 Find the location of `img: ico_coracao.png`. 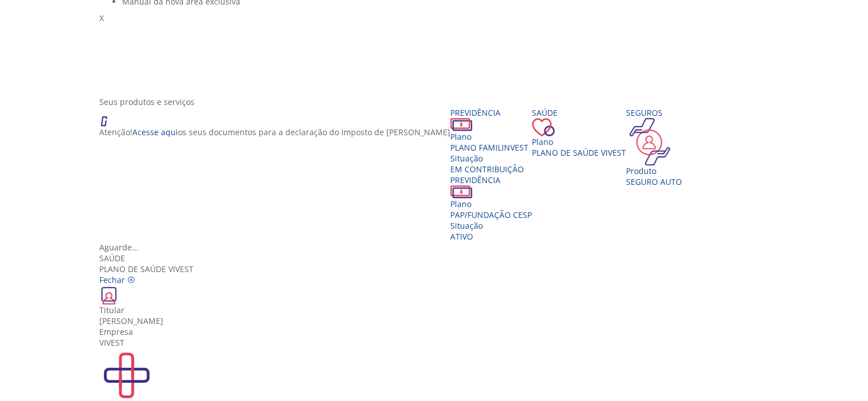

img: ico_coracao.png is located at coordinates (543, 127).